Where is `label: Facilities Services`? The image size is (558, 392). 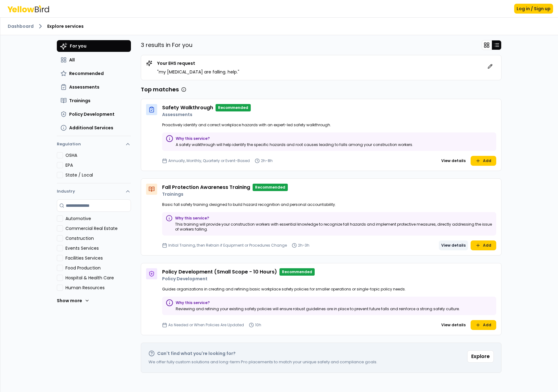 label: Facilities Services is located at coordinates (98, 258).